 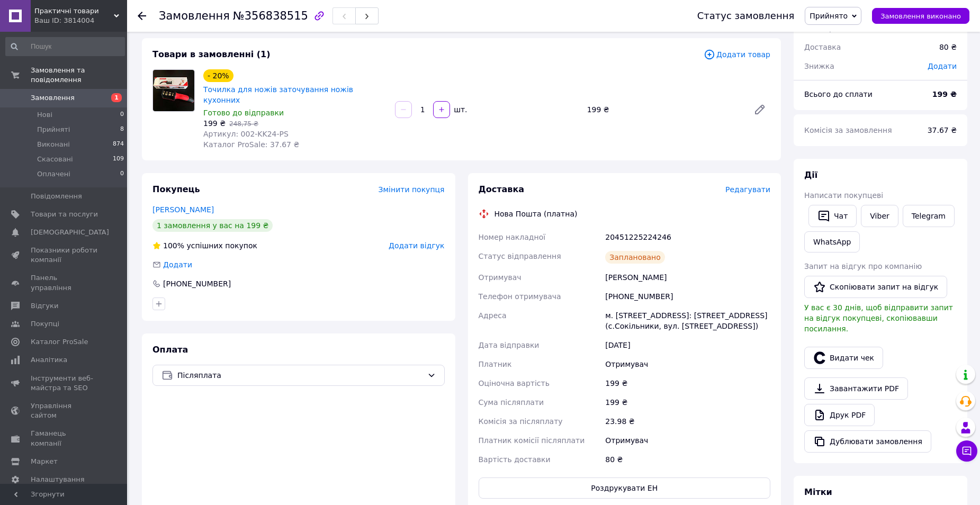 I want to click on div: Заплановано, so click(x=635, y=258).